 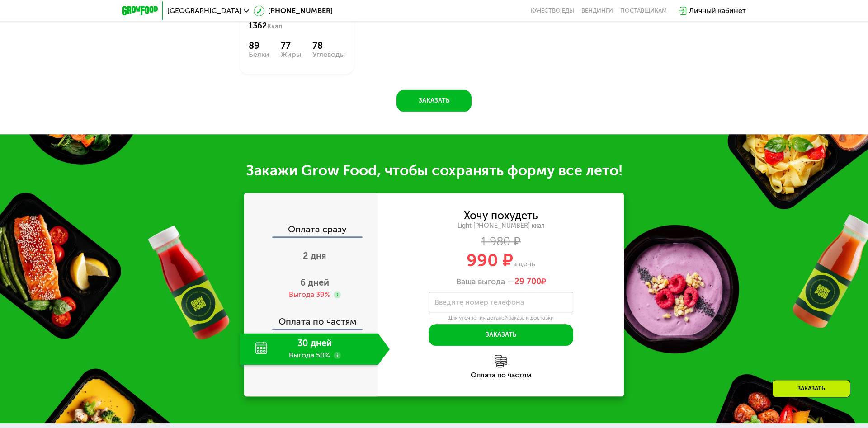 What do you see at coordinates (643, 11) in the screenshot?
I see `div: поставщикам` at bounding box center [643, 11].